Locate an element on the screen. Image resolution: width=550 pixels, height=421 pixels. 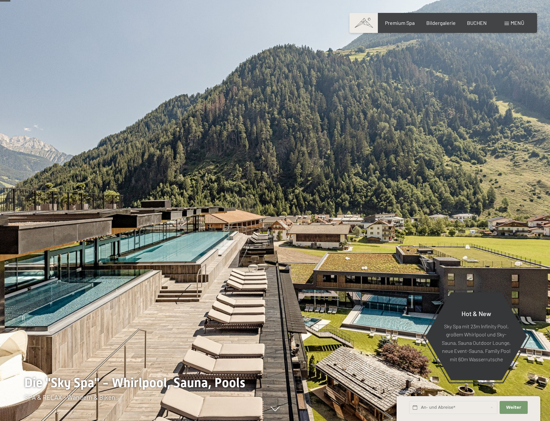
a: Hot & New Sky Spa mit 23m Infinity Pool, großem Whirlpool und Sky-Sauna, Sauna Outdoor Lounge, ne... is located at coordinates (476, 336).